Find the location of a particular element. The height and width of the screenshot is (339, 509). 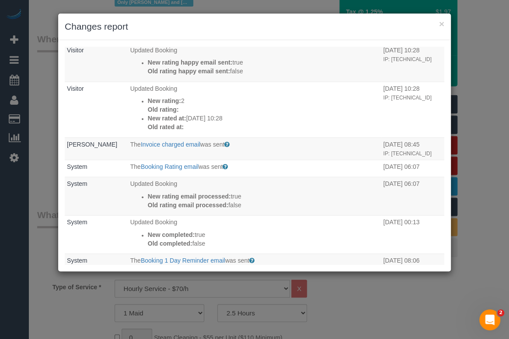

strong: New completed: is located at coordinates (171, 235).